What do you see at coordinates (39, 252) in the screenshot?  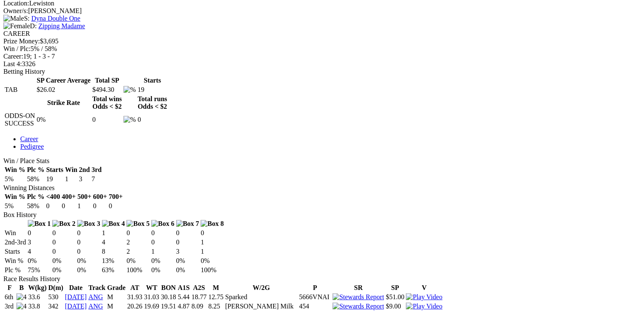 I see `td: 4` at bounding box center [39, 252].